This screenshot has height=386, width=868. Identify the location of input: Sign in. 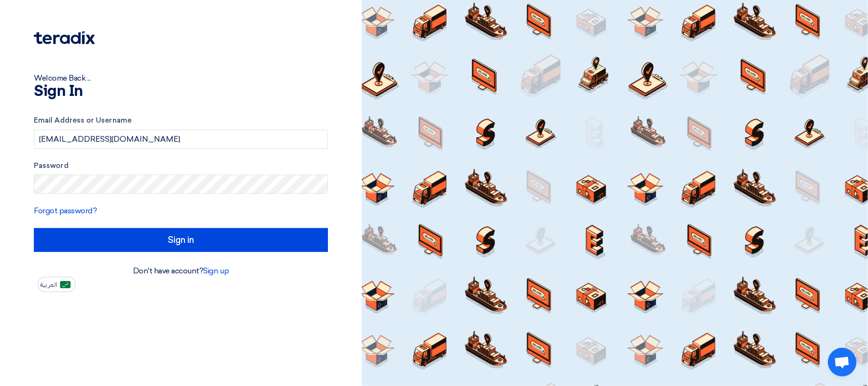
(181, 240).